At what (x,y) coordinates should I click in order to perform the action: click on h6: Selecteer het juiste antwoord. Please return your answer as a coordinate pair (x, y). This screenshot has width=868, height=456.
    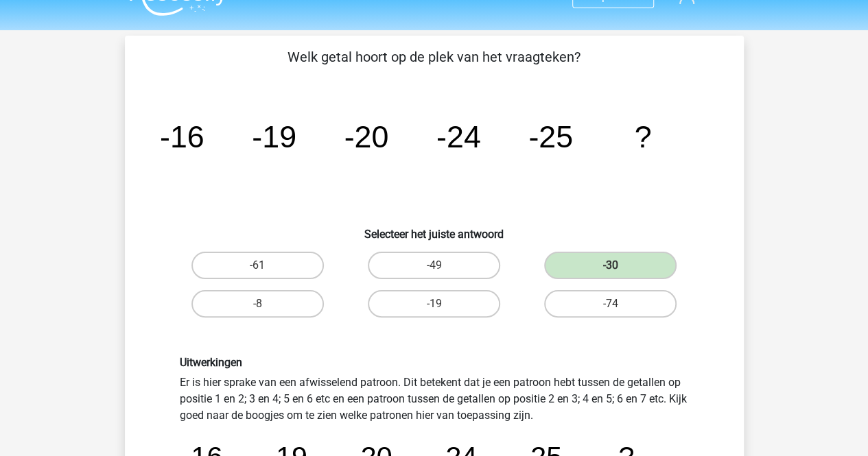
    Looking at the image, I should click on (435, 228).